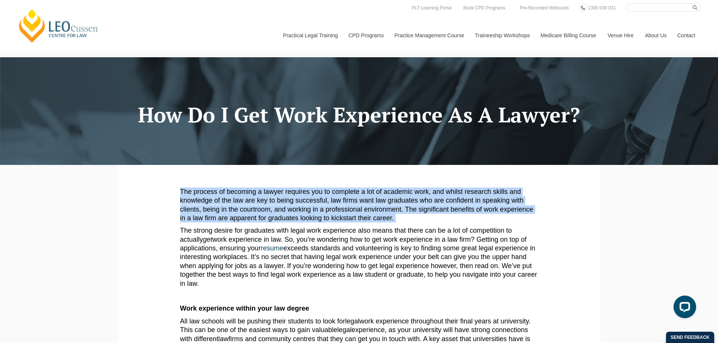  Describe the element at coordinates (359, 257) in the screenshot. I see `p: The strong desire for graduates with legal work experience also means that there can be a lot of ...` at that location.